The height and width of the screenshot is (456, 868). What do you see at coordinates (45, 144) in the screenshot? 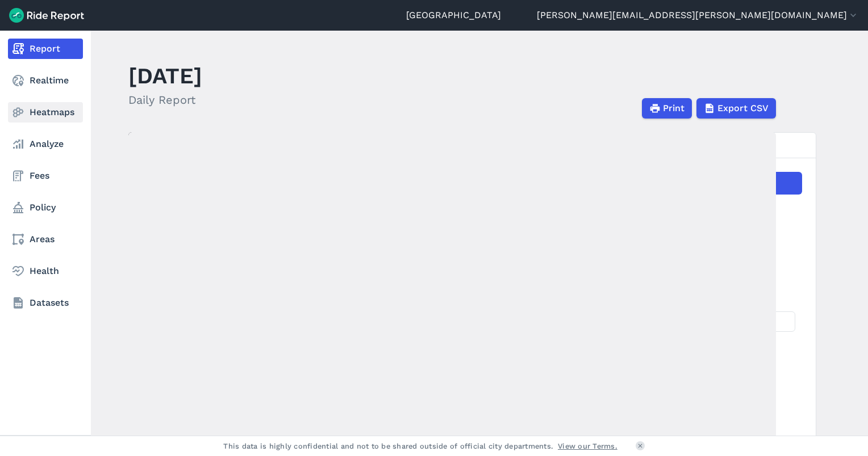
I see `a: Analyze` at bounding box center [45, 144].